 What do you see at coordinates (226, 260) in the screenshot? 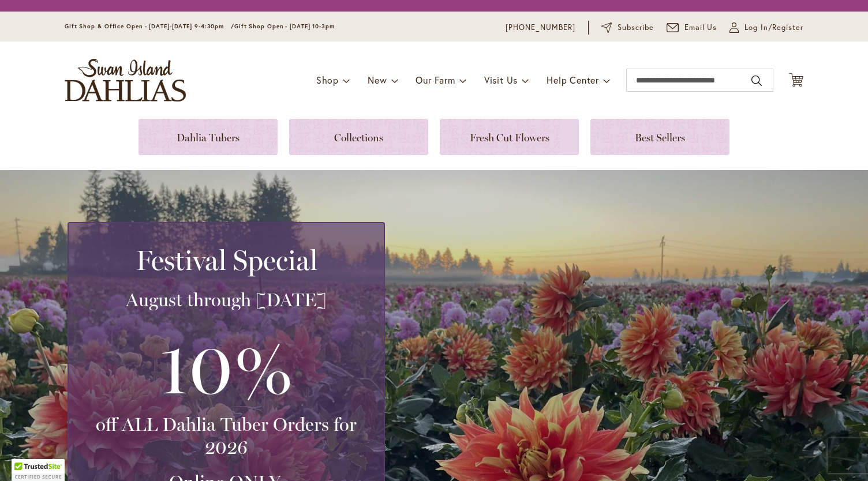
I see `h2: Festival Special` at bounding box center [226, 260].